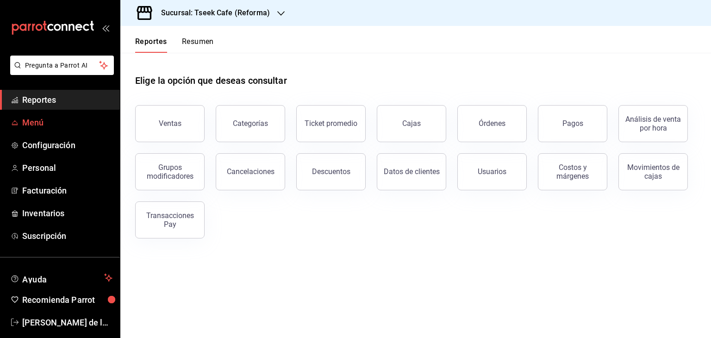 This screenshot has width=711, height=338. I want to click on div: Cajas, so click(411, 124).